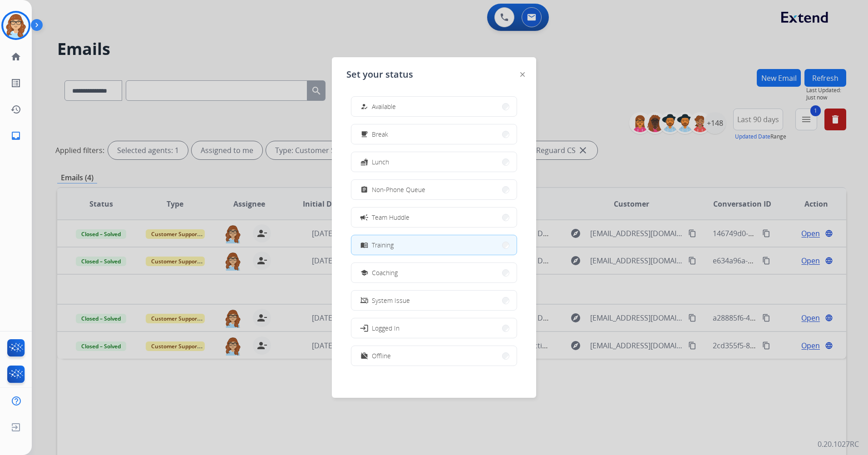  What do you see at coordinates (16, 57) in the screenshot?
I see `mat-icon: home` at bounding box center [16, 57].